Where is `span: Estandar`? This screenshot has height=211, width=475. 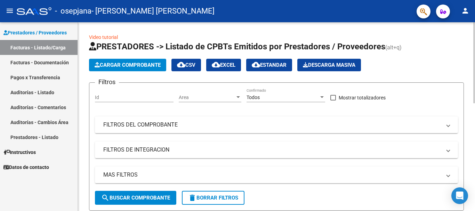 span: Estandar is located at coordinates (269, 65).